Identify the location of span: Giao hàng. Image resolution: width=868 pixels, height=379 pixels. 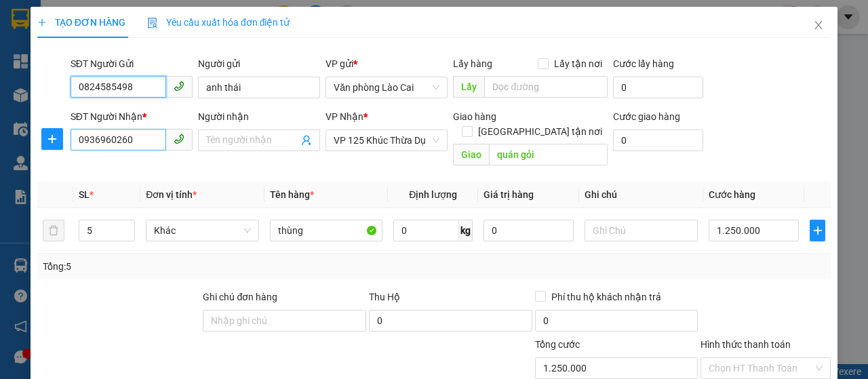
(475, 117).